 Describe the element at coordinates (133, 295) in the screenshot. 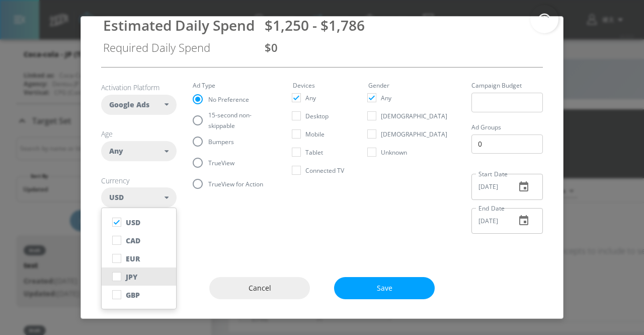

I see `div: GBP` at that location.